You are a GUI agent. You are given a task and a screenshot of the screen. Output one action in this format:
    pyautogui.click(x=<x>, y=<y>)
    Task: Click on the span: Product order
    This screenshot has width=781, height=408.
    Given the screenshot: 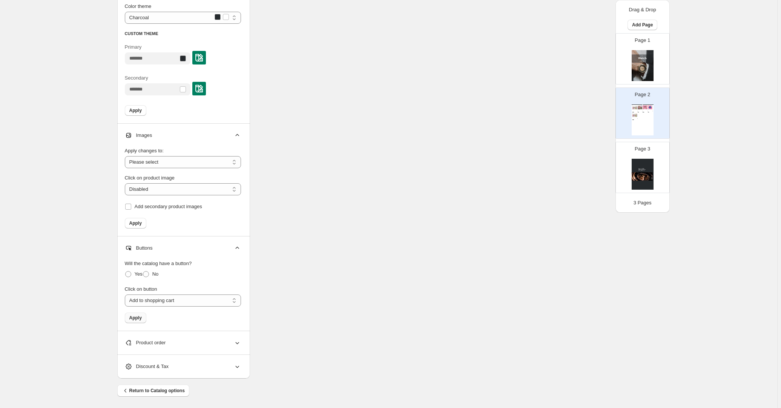 What is the action you would take?
    pyautogui.click(x=145, y=343)
    